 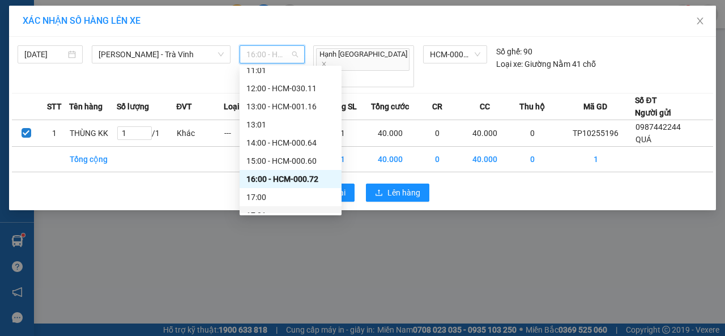 What do you see at coordinates (45, 54) in the screenshot?
I see `input: 12/10/2025` at bounding box center [45, 54].